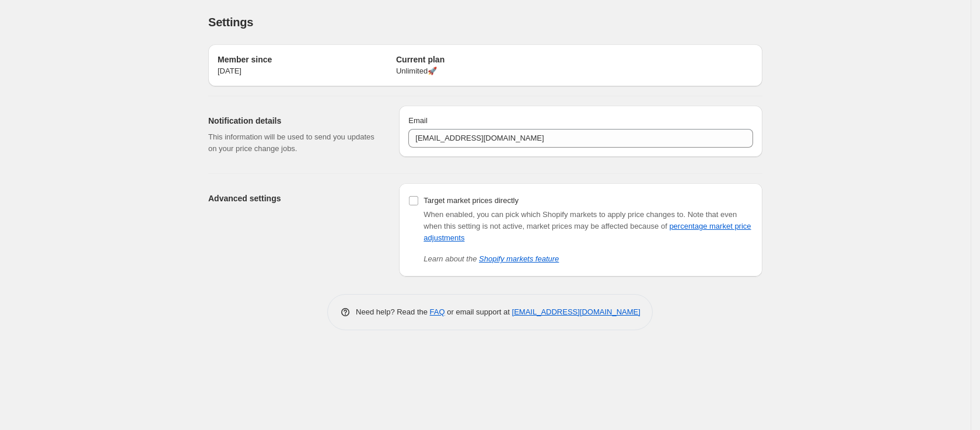 The width and height of the screenshot is (980, 430). What do you see at coordinates (418, 121) in the screenshot?
I see `span: Email` at bounding box center [418, 121].